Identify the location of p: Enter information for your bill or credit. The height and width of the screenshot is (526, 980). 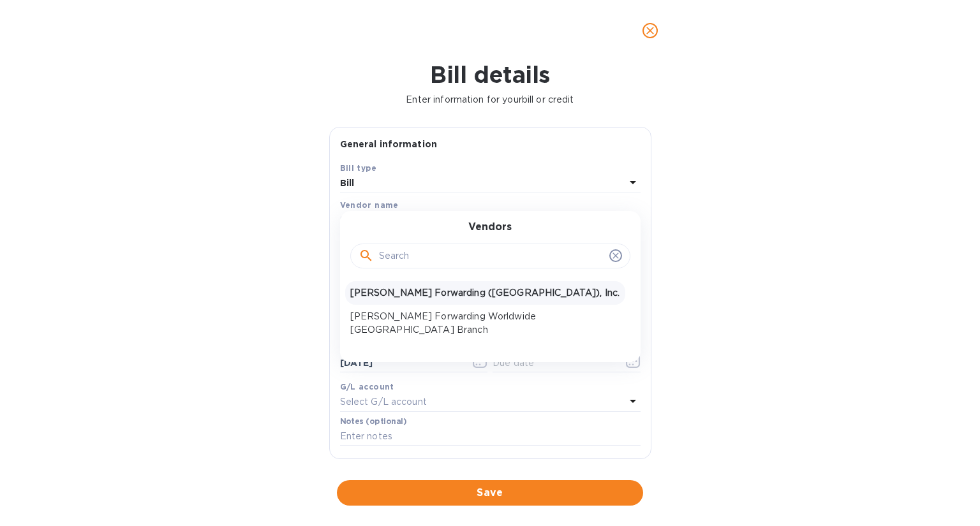
(490, 100).